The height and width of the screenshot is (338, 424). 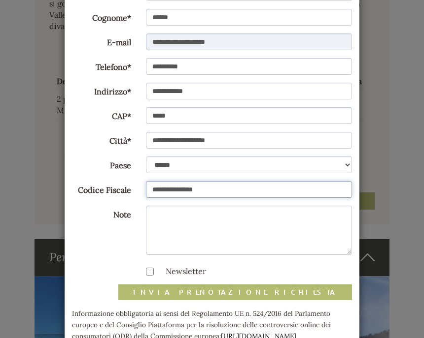 I want to click on button: invia prenotazione richiesta, so click(x=235, y=293).